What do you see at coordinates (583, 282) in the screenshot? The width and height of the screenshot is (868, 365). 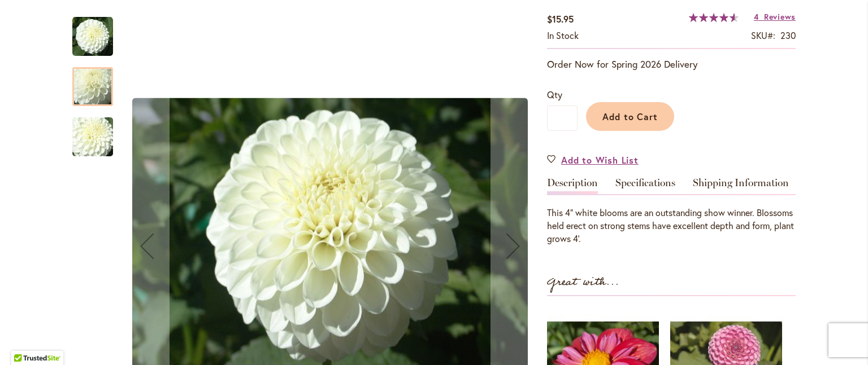 I see `strong: Great with...` at bounding box center [583, 282].